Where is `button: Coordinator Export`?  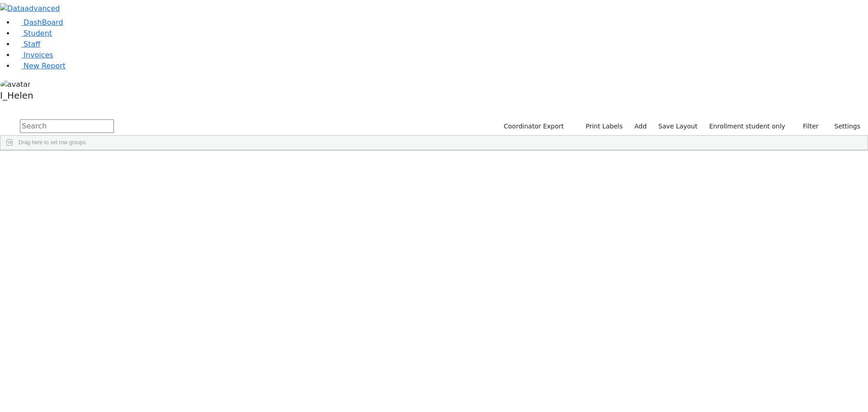 button: Coordinator Export is located at coordinates (533, 126).